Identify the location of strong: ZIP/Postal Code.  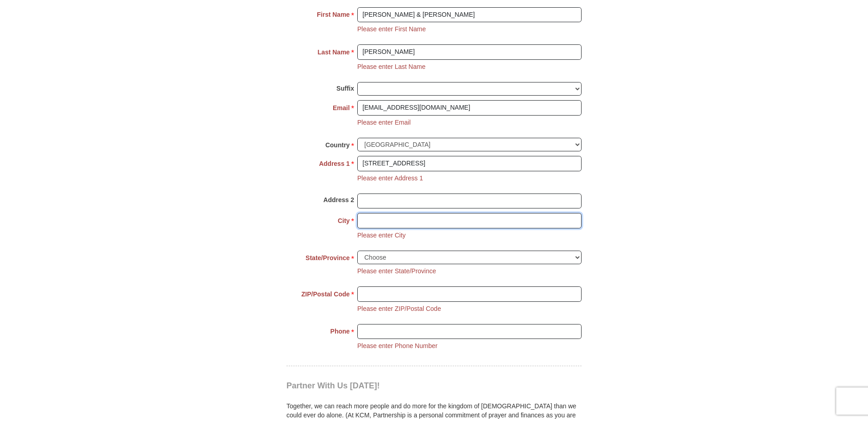
(325, 294).